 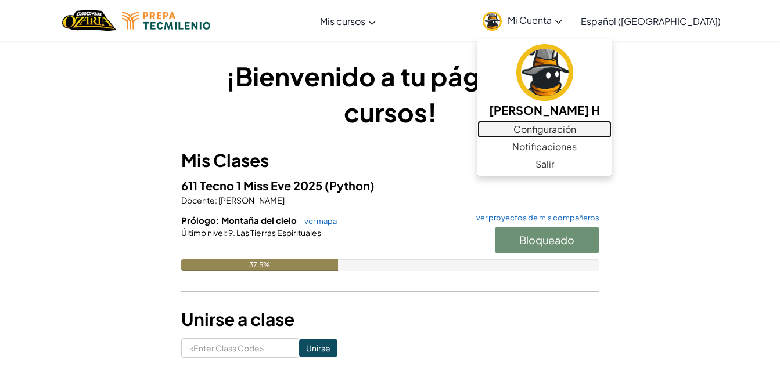 What do you see at coordinates (253, 185) in the screenshot?
I see `span: 611 Tecno 1 Miss Eve 2025` at bounding box center [253, 185].